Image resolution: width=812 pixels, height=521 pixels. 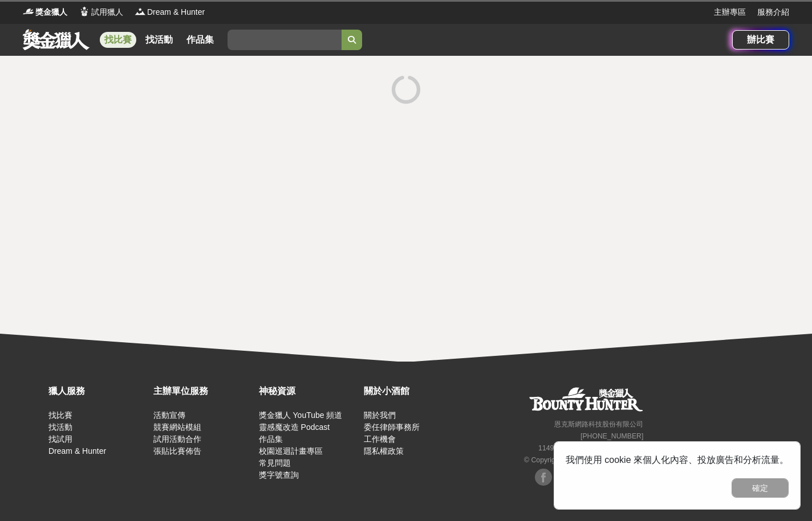 What do you see at coordinates (379, 439) in the screenshot?
I see `a: 工作機會` at bounding box center [379, 439].